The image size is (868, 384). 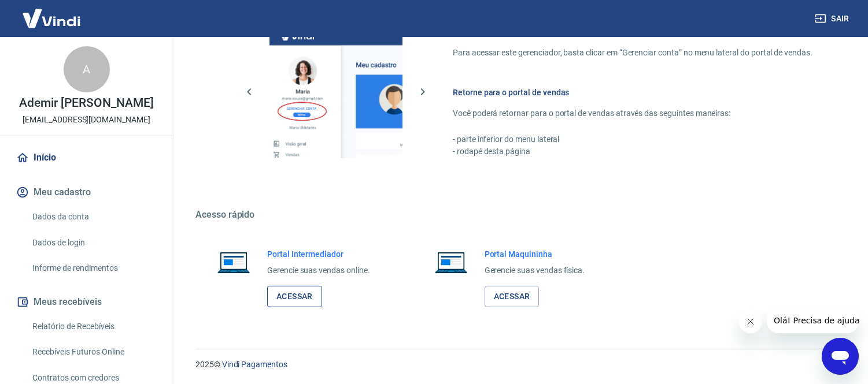 What do you see at coordinates (255, 365) in the screenshot?
I see `a: Vindi Pagamentos` at bounding box center [255, 365].